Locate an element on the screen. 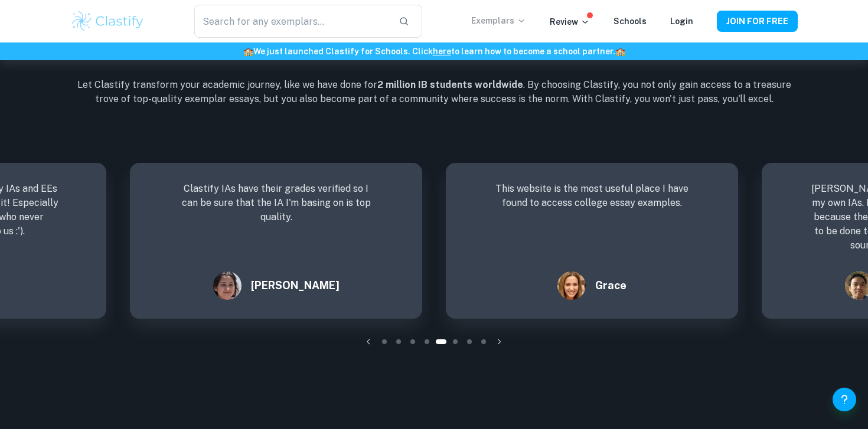 The image size is (868, 429). p: Review is located at coordinates (569, 22).